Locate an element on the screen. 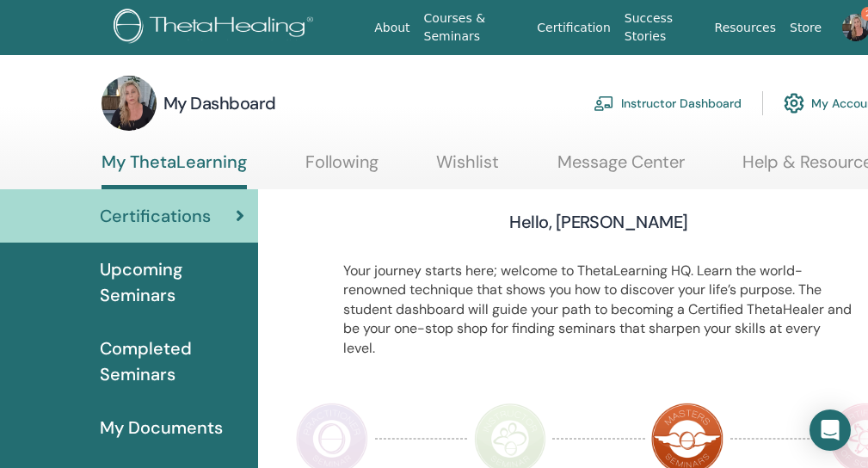 The width and height of the screenshot is (868, 468). a: Message Center is located at coordinates (621, 168).